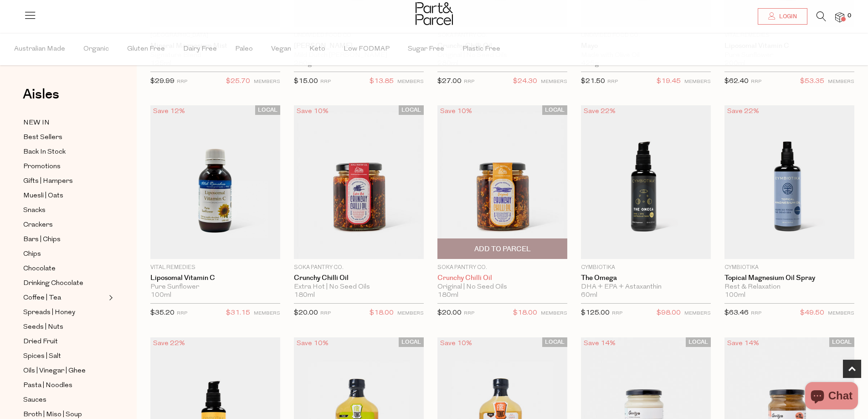  I want to click on a: Drinking Chocolate, so click(65, 283).